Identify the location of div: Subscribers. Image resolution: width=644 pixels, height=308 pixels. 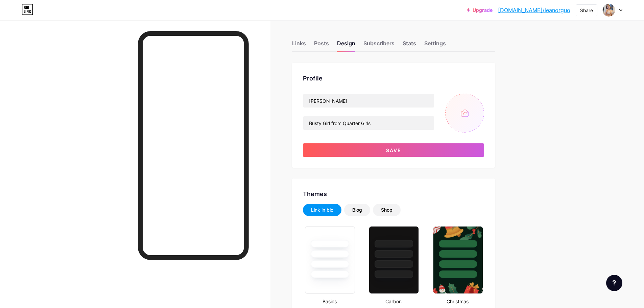
(379, 45).